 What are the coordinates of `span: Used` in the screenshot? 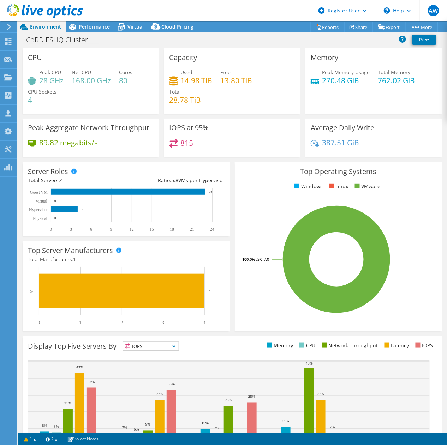 It's located at (187, 72).